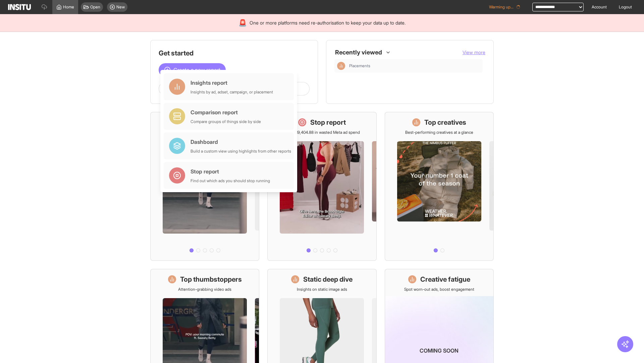  I want to click on div: Insights, so click(341, 66).